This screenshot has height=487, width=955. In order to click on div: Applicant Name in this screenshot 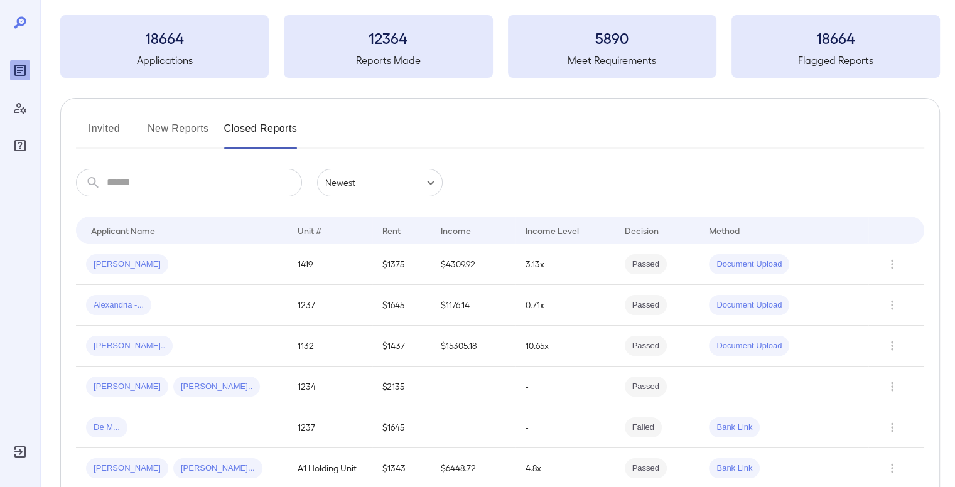, I will do `click(123, 230)`.